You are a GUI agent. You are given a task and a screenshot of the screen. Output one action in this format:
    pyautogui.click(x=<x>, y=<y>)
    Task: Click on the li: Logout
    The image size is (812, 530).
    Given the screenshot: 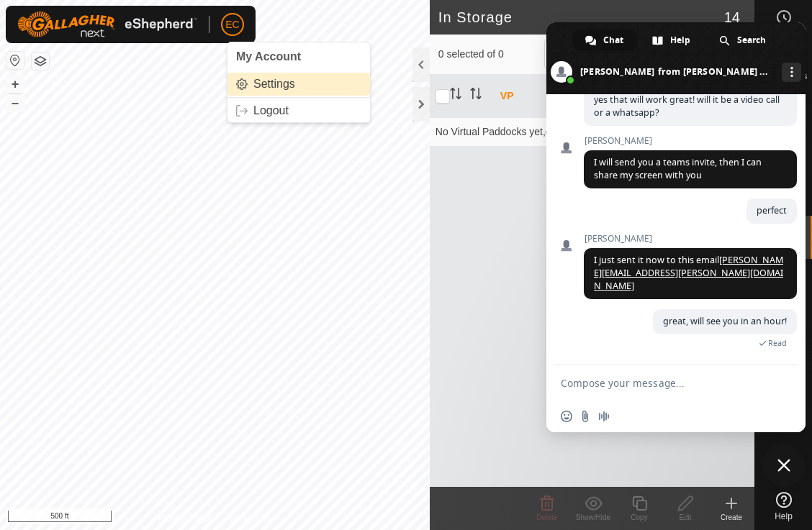 What is the action you would take?
    pyautogui.click(x=299, y=111)
    